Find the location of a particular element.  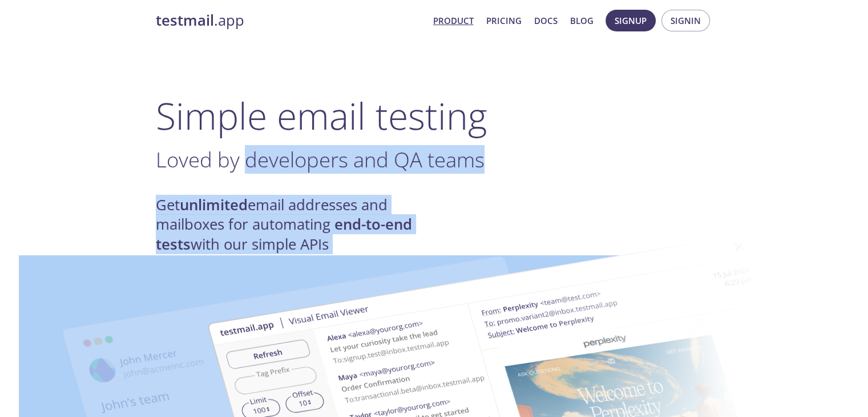

a: Docs is located at coordinates (546, 21).